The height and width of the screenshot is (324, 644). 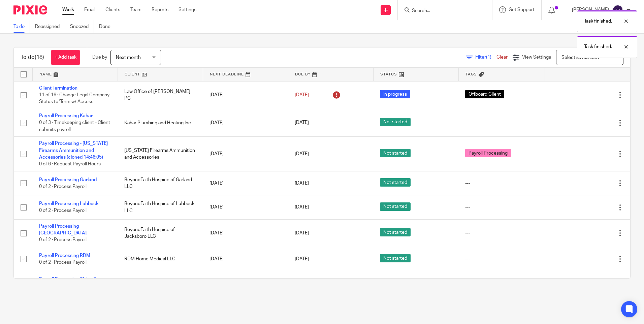 What do you see at coordinates (58, 88) in the screenshot?
I see `a: Client Termination` at bounding box center [58, 88].